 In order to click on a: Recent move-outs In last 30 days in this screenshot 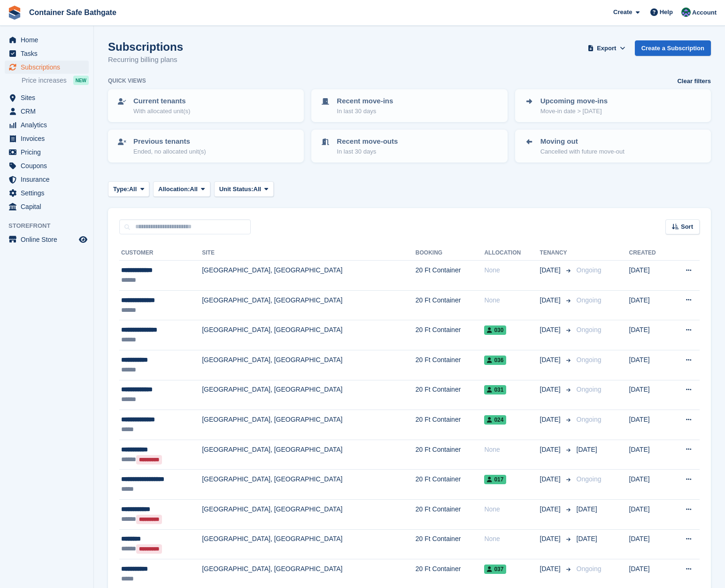, I will do `click(409, 146)`.